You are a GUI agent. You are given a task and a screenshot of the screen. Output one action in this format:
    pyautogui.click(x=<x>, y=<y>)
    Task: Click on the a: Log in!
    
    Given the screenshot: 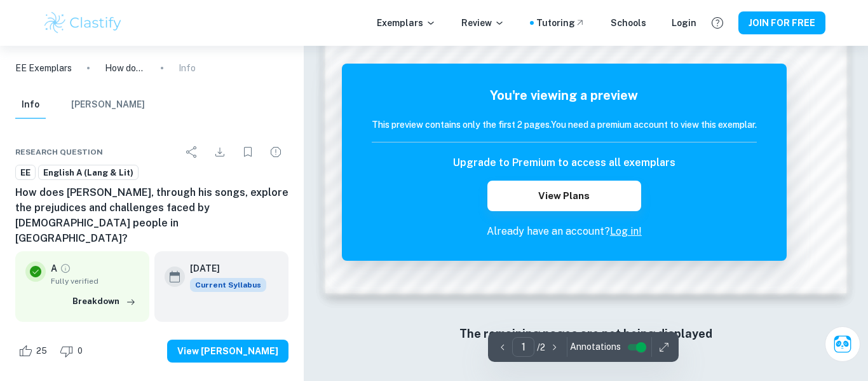 What is the action you would take?
    pyautogui.click(x=626, y=231)
    